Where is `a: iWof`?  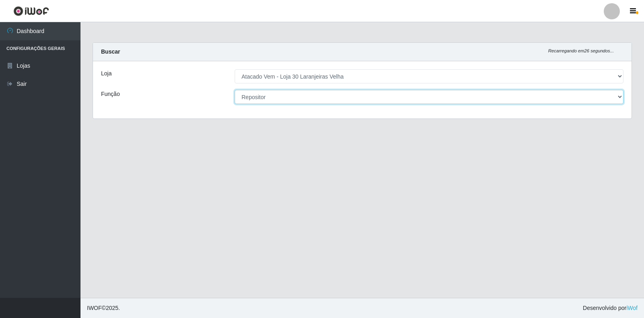
a: iWof is located at coordinates (632, 308).